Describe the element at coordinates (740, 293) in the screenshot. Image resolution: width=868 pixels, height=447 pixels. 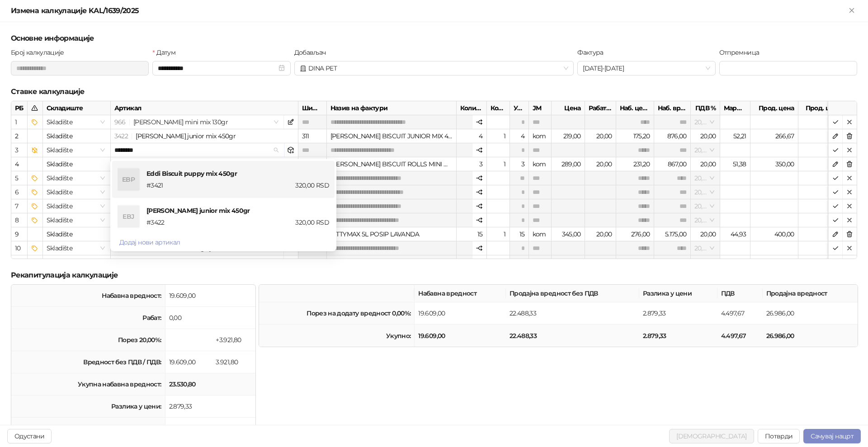
I see `th: ПДВ` at that location.